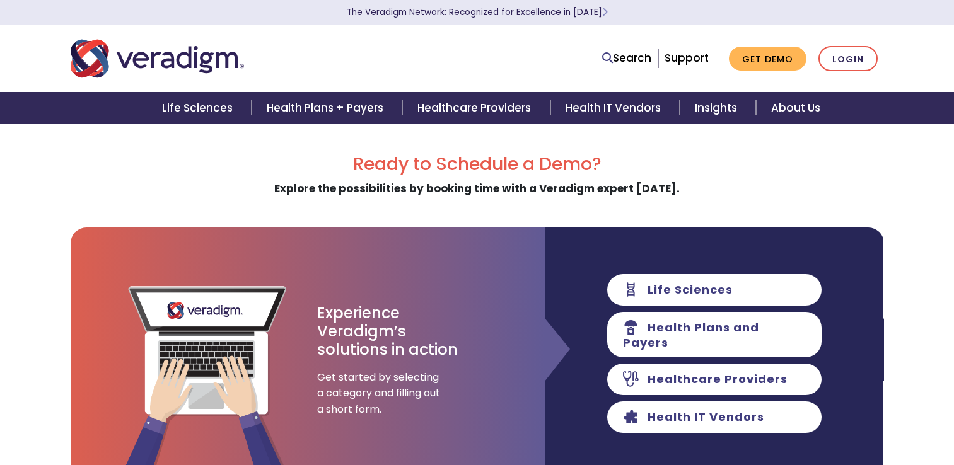 This screenshot has height=465, width=954. Describe the element at coordinates (477, 165) in the screenshot. I see `h2: Ready to Schedule a Demo?` at that location.